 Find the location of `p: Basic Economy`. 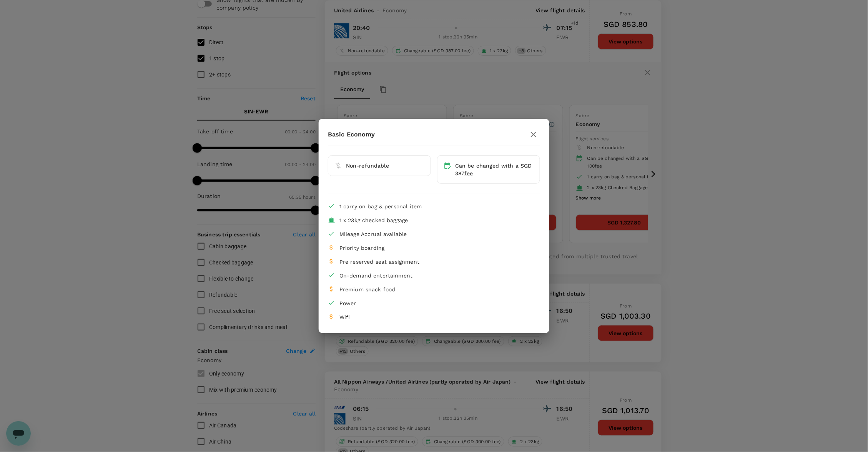

p: Basic Economy is located at coordinates (351, 134).